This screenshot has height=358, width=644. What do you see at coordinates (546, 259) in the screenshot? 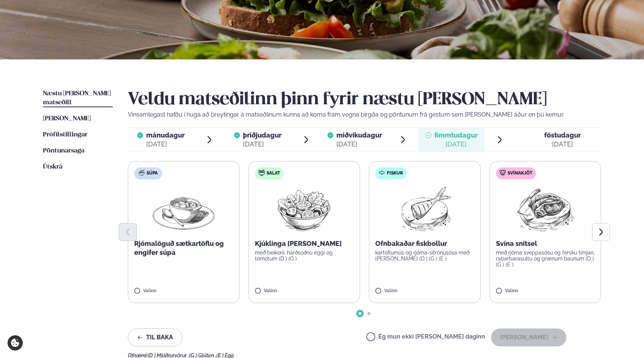
I see `p: með rjóma sveppasósu og fersku timjan, rabarbarasultu og grænum baunum (D ) (G ) (E )` at bounding box center [546, 259].